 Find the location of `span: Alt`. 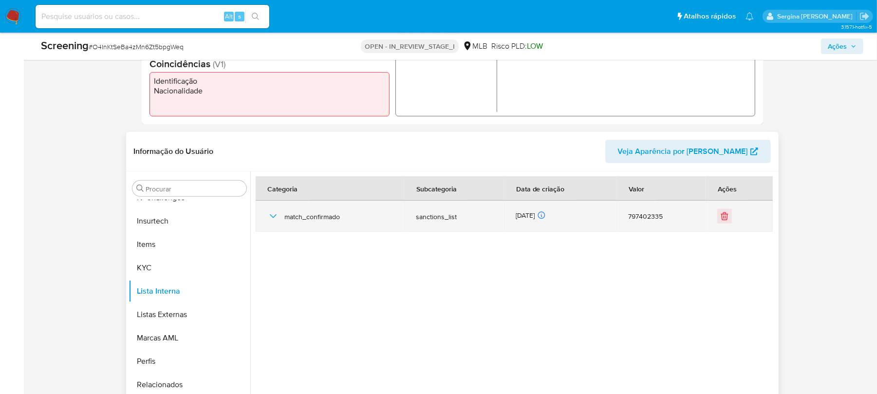

span: Alt is located at coordinates (229, 16).